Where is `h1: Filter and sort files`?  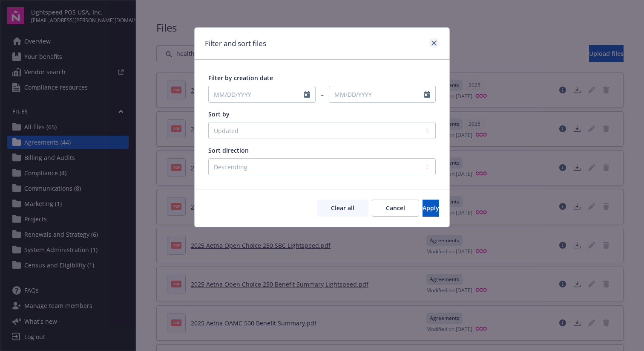
h1: Filter and sort files is located at coordinates (236, 43).